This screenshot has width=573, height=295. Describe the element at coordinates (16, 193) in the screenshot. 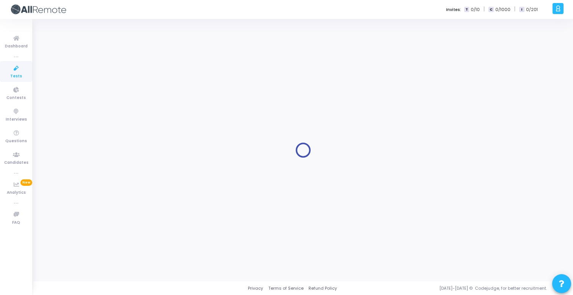

I see `span: Analytics` at that location.